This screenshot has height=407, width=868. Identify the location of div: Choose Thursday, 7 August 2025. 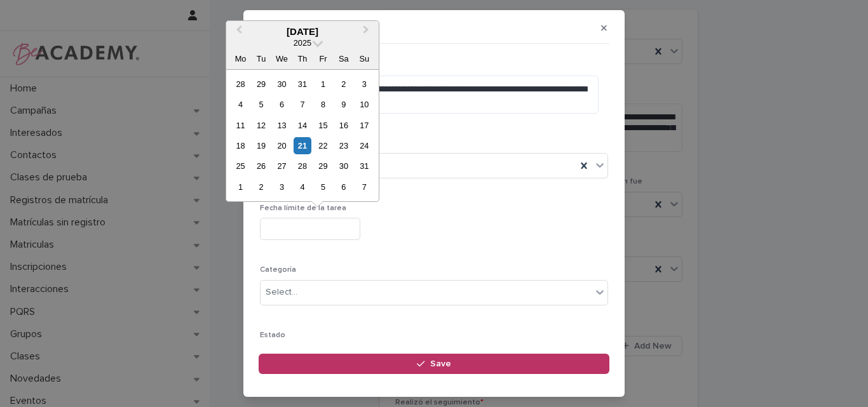
(302, 104).